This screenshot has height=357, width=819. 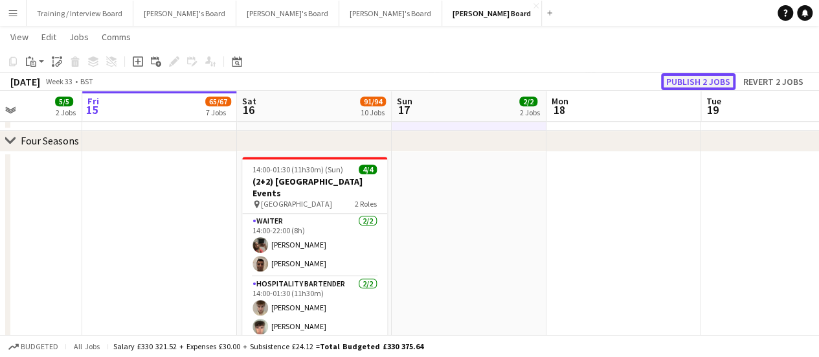 I want to click on span: Tue, so click(x=713, y=101).